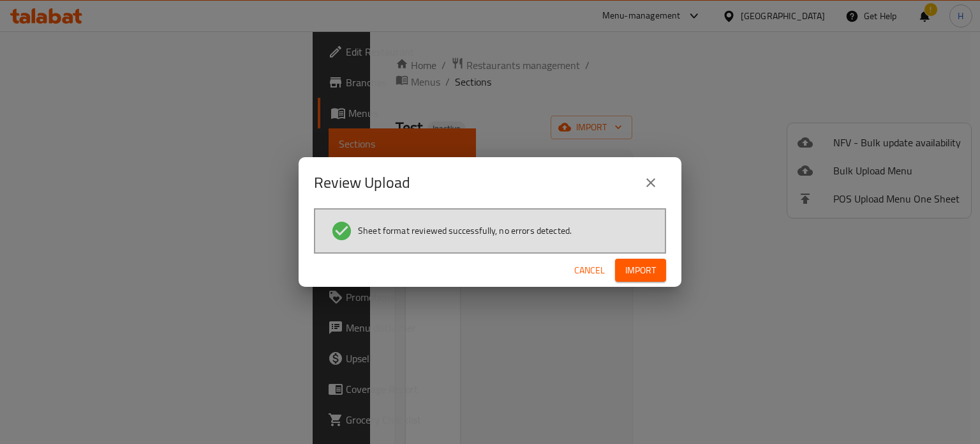  Describe the element at coordinates (589, 270) in the screenshot. I see `button: Cancel` at that location.